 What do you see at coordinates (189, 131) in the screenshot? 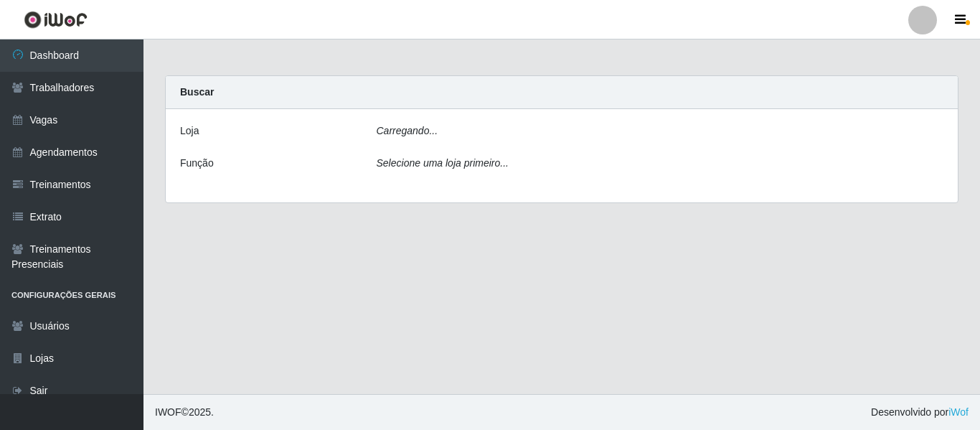
I see `label: Loja` at bounding box center [189, 131].